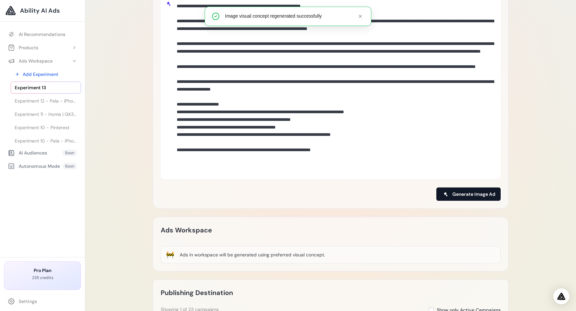 This screenshot has width=576, height=311. I want to click on div: AI Audiences, so click(27, 153).